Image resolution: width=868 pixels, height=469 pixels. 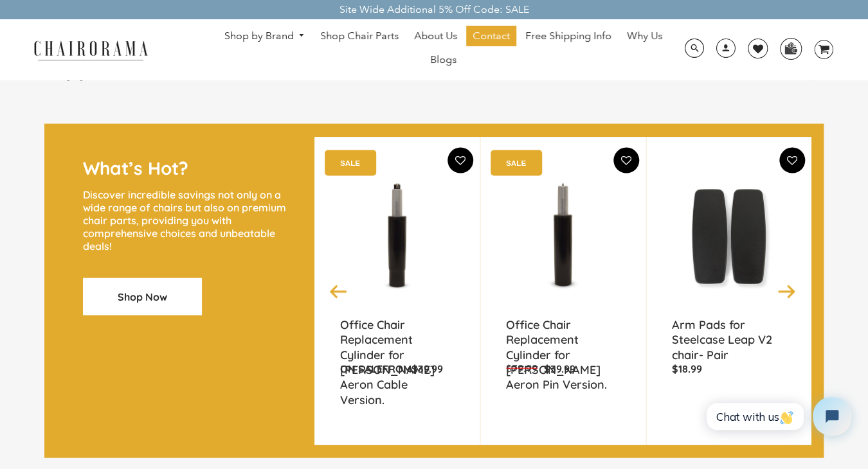 What do you see at coordinates (443, 60) in the screenshot?
I see `span: Blogs` at bounding box center [443, 60].